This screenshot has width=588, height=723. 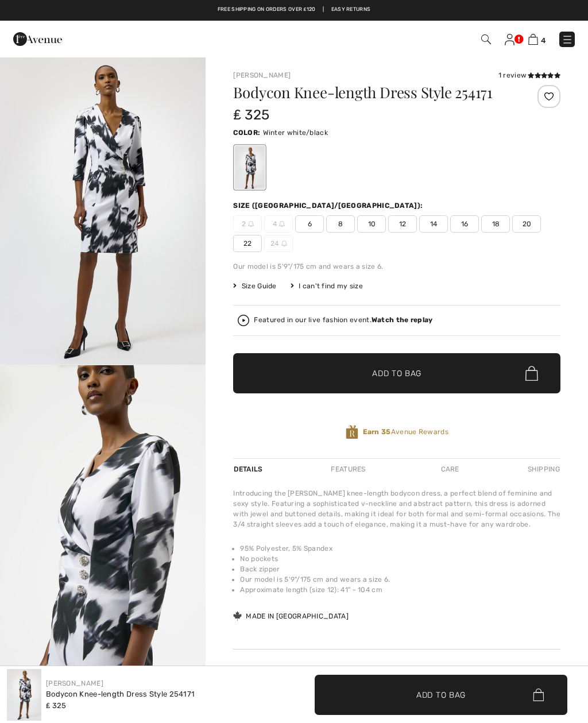 I want to click on li: No pockets, so click(x=401, y=558).